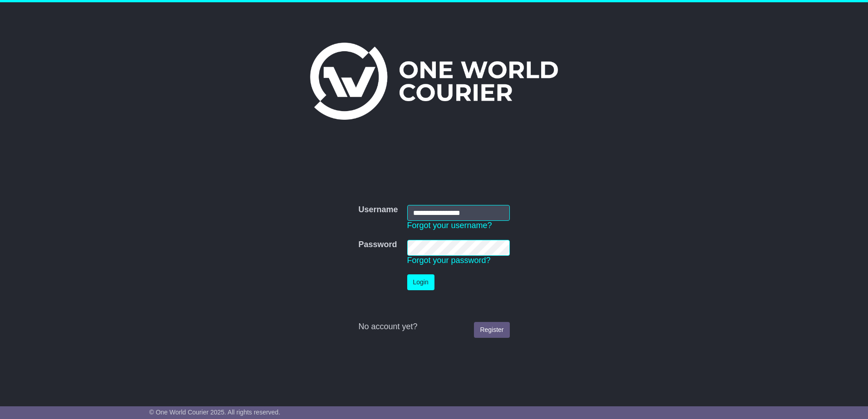 This screenshot has width=868, height=419. What do you see at coordinates (378, 210) in the screenshot?
I see `label: Username` at bounding box center [378, 210].